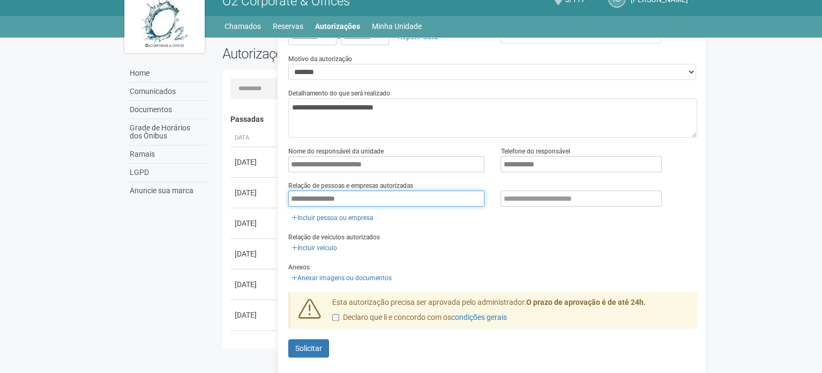 The height and width of the screenshot is (373, 822). Describe the element at coordinates (332, 218) in the screenshot. I see `a: Incluir pessoa ou empresa` at that location.